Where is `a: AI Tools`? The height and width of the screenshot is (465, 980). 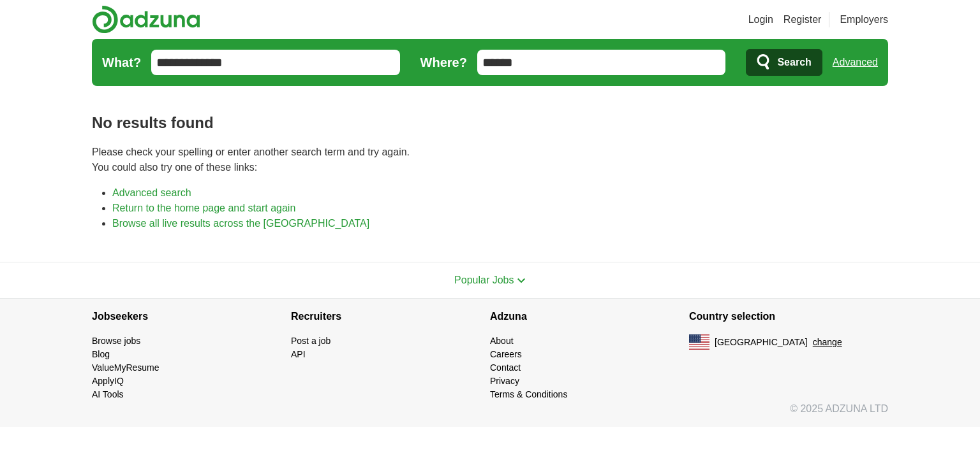 a: AI Tools is located at coordinates (107, 394).